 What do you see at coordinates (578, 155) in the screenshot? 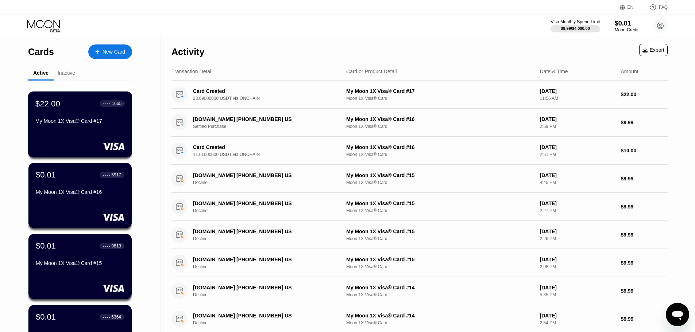
I see `div: 2:51 PM` at bounding box center [578, 155].